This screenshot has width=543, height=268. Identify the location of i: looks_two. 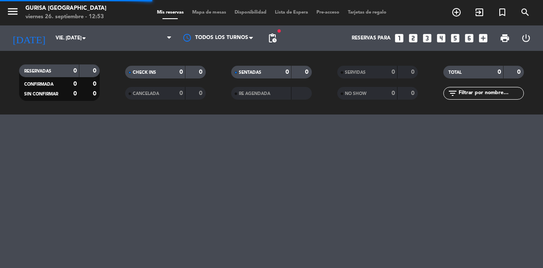
(413, 38).